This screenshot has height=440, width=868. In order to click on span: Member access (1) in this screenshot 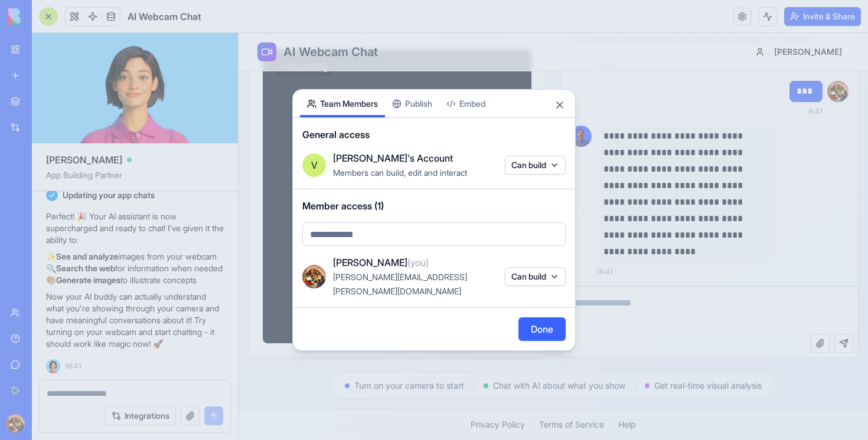, I will do `click(434, 206)`.